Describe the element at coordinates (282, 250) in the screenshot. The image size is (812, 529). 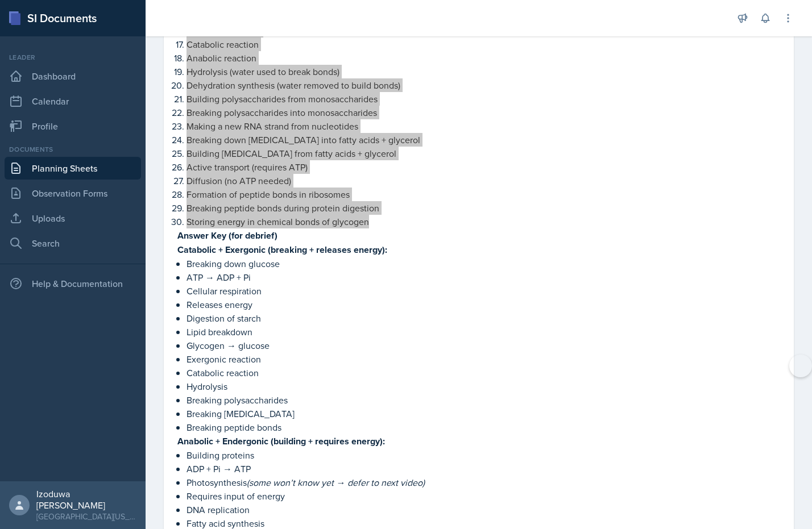
I see `strong: Catabolic + Exergonic (breaking + releases energy):` at that location.